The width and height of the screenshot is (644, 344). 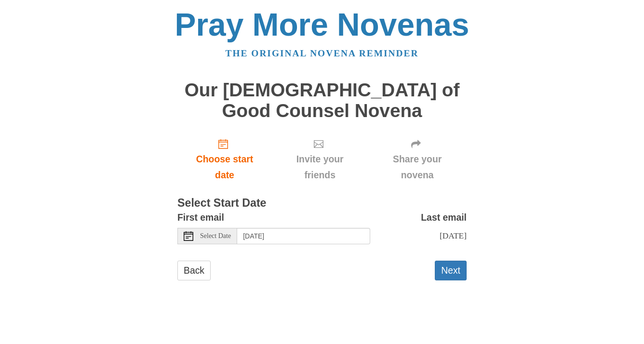 What do you see at coordinates (319, 167) in the screenshot?
I see `span: Invite your friends` at bounding box center [319, 167].